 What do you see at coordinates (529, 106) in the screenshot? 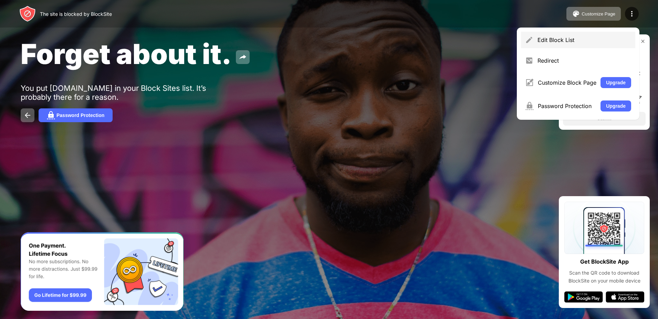
I see `img: menu-password.svg` at bounding box center [529, 106].